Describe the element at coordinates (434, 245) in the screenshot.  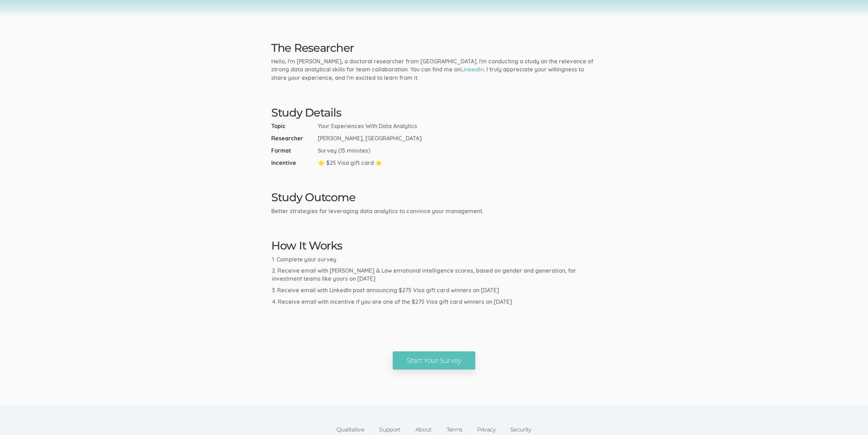
I see `h2: How It Works` at that location.